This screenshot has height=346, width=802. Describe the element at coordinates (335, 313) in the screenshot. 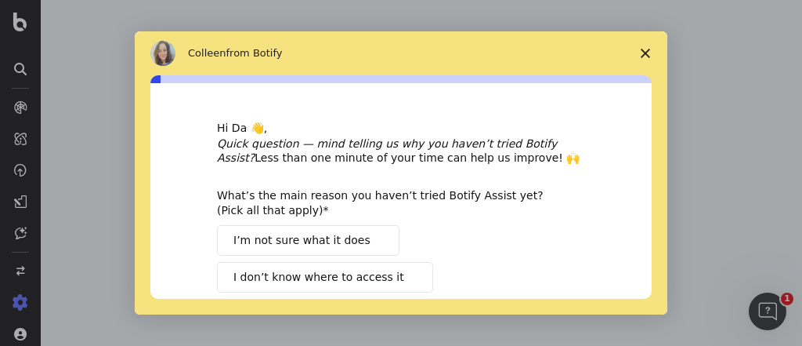

I see `button: I don’t think it fits my current work` at that location.